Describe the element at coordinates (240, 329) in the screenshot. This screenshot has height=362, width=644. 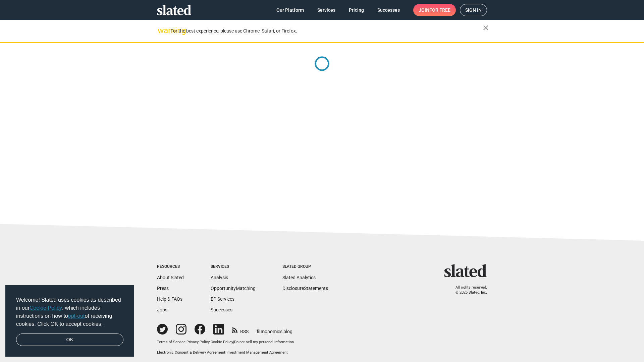
I see `a: RSS` at that location.